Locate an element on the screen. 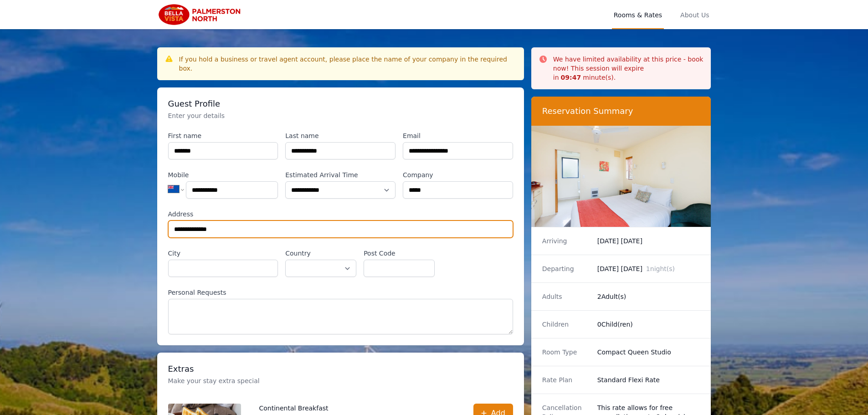  label: First name is located at coordinates (223, 136).